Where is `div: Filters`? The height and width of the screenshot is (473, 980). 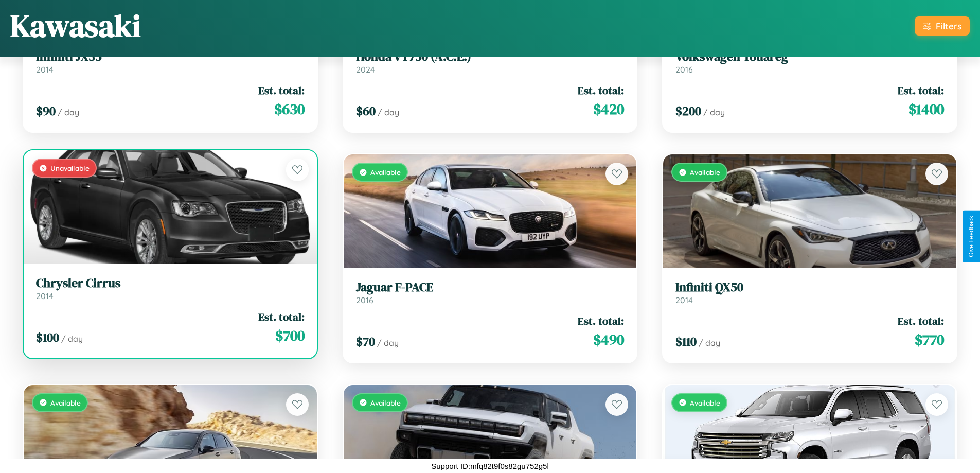 div: Filters is located at coordinates (948, 25).